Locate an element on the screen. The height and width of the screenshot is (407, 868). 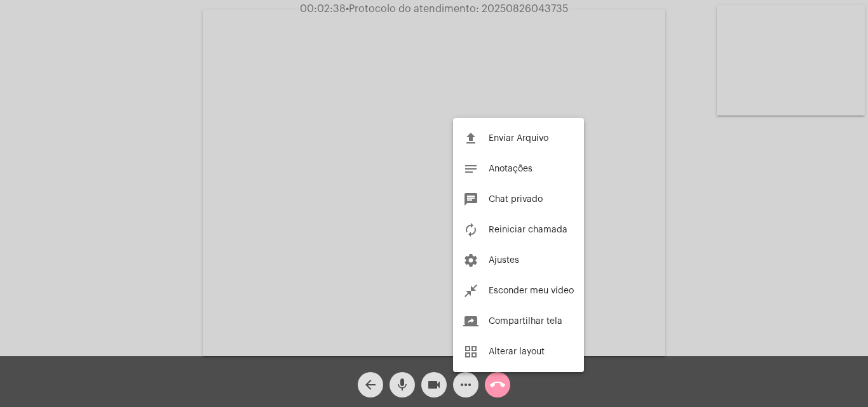
mat-icon: grid_view is located at coordinates (471, 352).